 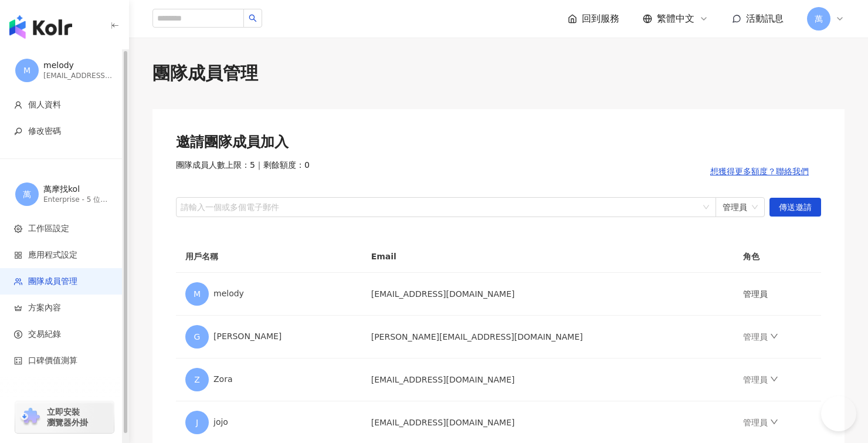 What do you see at coordinates (499, 143) in the screenshot?
I see `div: 邀請團隊成員加入` at bounding box center [499, 143].